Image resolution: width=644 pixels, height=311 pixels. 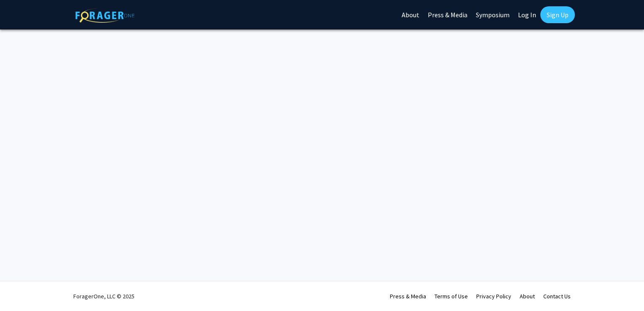 I want to click on a: About, so click(x=527, y=296).